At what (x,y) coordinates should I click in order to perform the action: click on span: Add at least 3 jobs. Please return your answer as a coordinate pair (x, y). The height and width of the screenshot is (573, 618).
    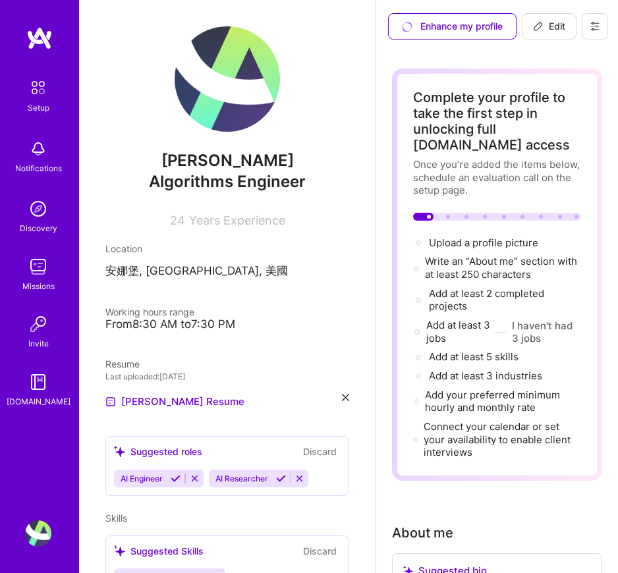
    Looking at the image, I should click on (458, 331).